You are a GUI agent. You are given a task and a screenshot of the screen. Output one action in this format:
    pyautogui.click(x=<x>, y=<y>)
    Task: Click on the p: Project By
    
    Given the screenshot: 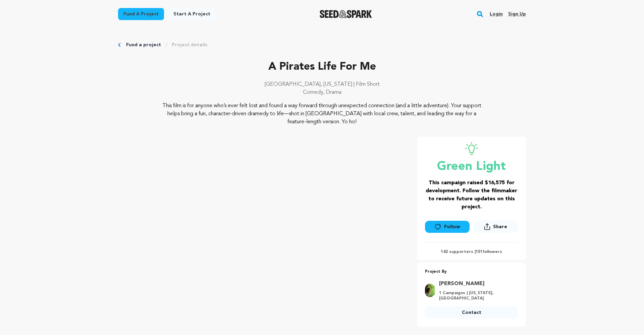 What is the action you would take?
    pyautogui.click(x=471, y=272)
    